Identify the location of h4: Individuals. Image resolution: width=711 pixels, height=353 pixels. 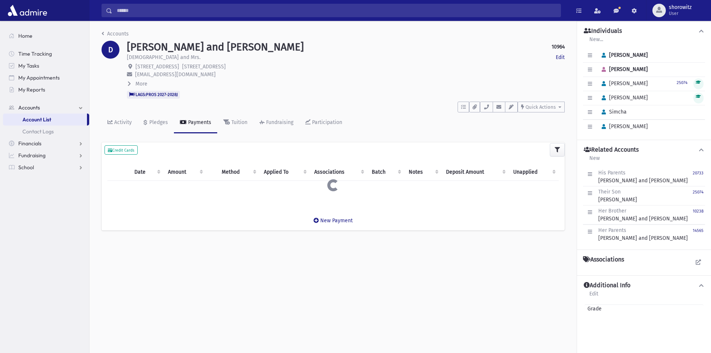
(603, 31).